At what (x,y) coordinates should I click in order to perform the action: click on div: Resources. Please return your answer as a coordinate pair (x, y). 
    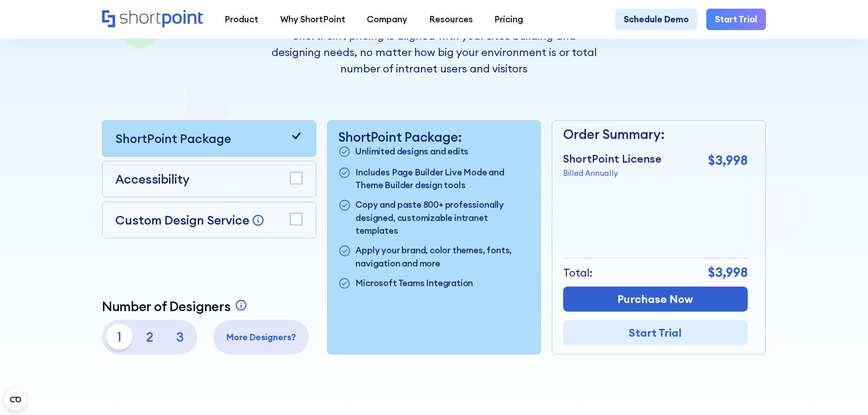
    Looking at the image, I should click on (451, 19).